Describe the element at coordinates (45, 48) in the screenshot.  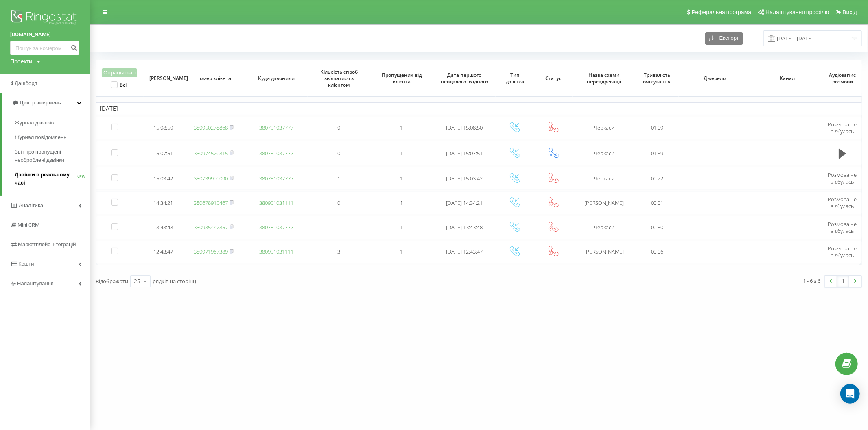
I see `input: Пошук за номером` at that location.